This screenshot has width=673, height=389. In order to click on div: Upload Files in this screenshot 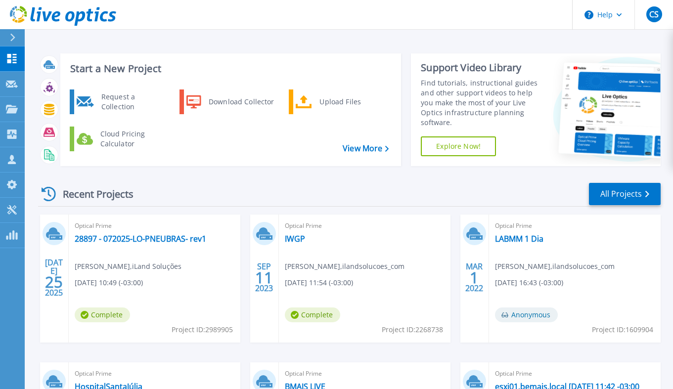, I will do `click(351, 102)`.